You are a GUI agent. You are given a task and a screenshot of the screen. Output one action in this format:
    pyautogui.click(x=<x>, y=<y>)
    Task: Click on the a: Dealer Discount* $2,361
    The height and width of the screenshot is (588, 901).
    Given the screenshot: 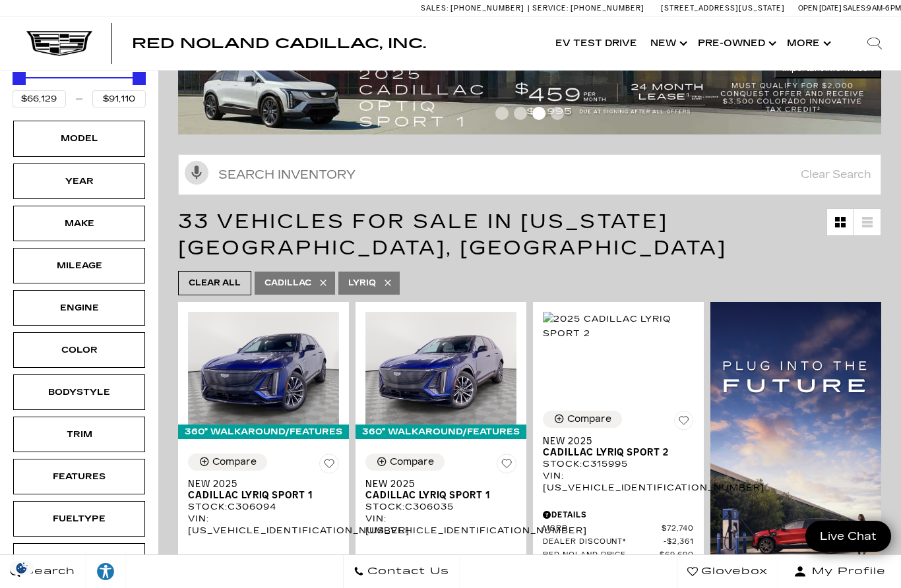 What is the action you would take?
    pyautogui.click(x=618, y=542)
    